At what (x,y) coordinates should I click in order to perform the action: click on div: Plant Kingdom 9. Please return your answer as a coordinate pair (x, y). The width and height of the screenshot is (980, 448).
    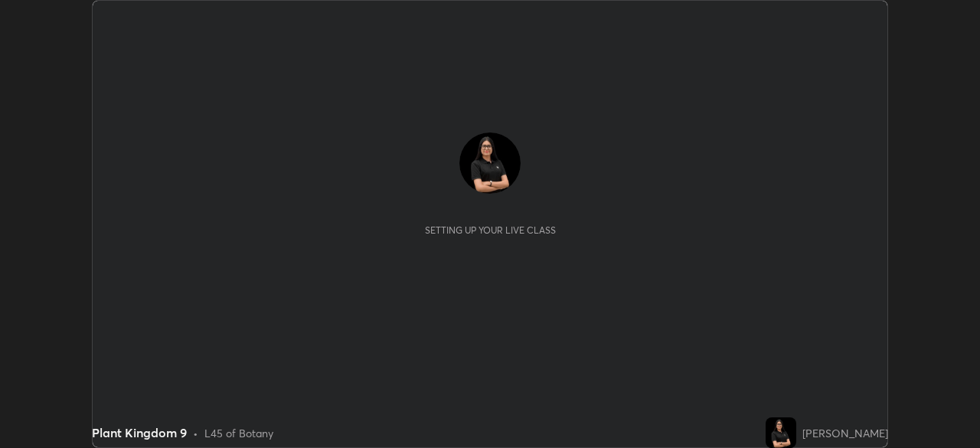
    Looking at the image, I should click on (140, 432).